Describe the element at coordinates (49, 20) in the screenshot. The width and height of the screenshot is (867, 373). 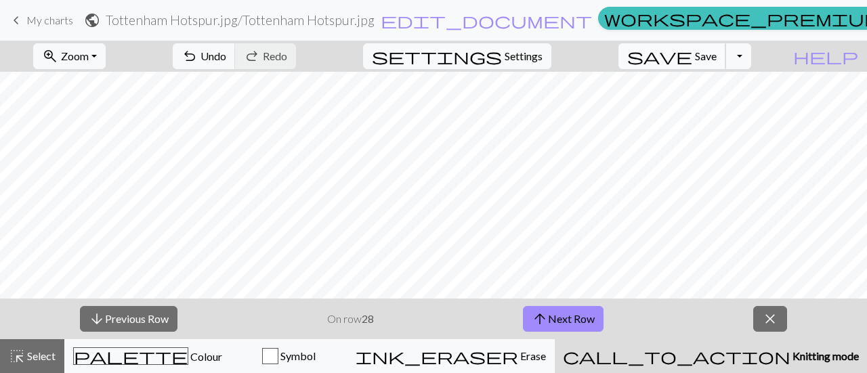
I see `span: My charts` at that location.